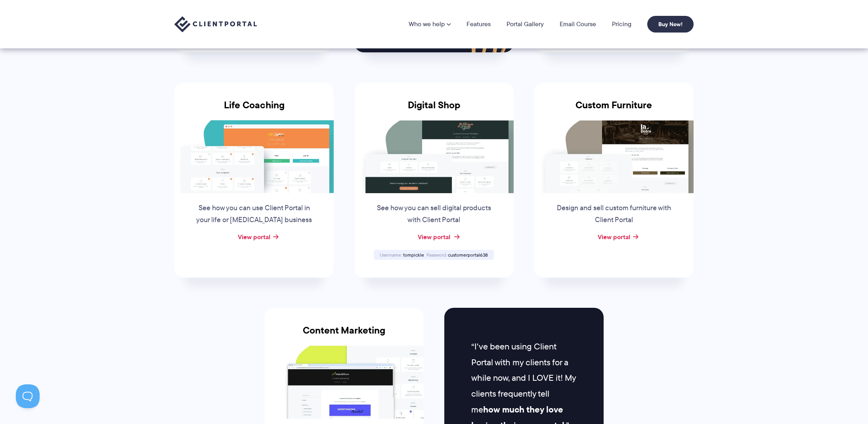 The width and height of the screenshot is (868, 424). What do you see at coordinates (254, 110) in the screenshot?
I see `h3: Life Coaching` at bounding box center [254, 110].